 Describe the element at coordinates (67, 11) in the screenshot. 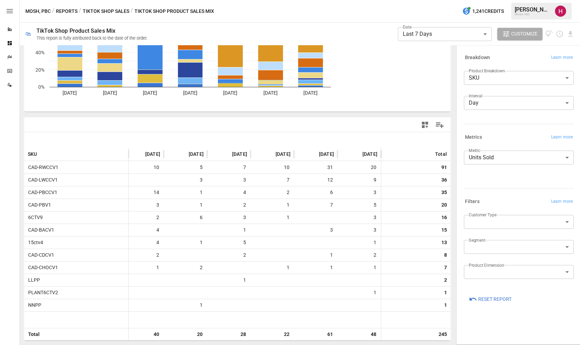

I see `button: Reports` at that location.